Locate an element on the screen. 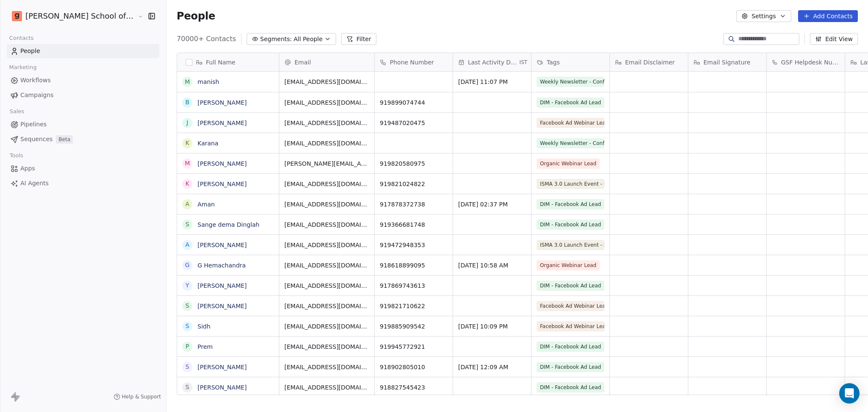  span: Weekly Newsletter - Confirmed is located at coordinates (571, 82).